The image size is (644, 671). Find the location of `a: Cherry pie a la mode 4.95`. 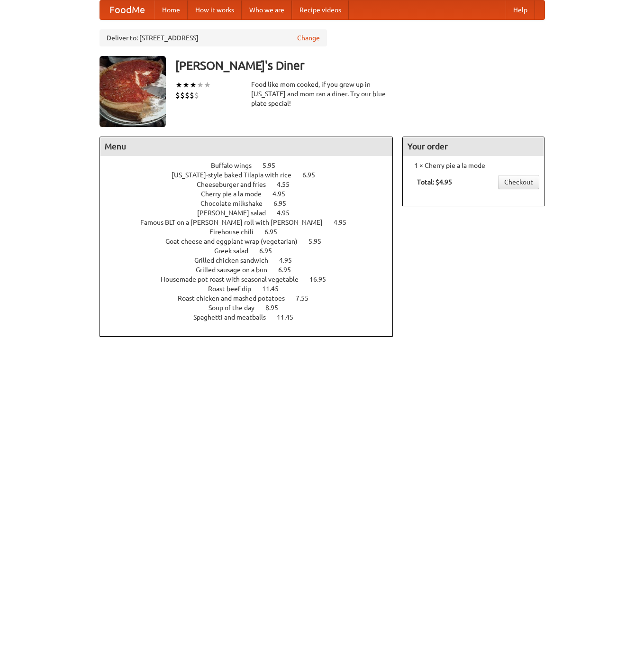

a: Cherry pie a la mode 4.95 is located at coordinates (251, 194).